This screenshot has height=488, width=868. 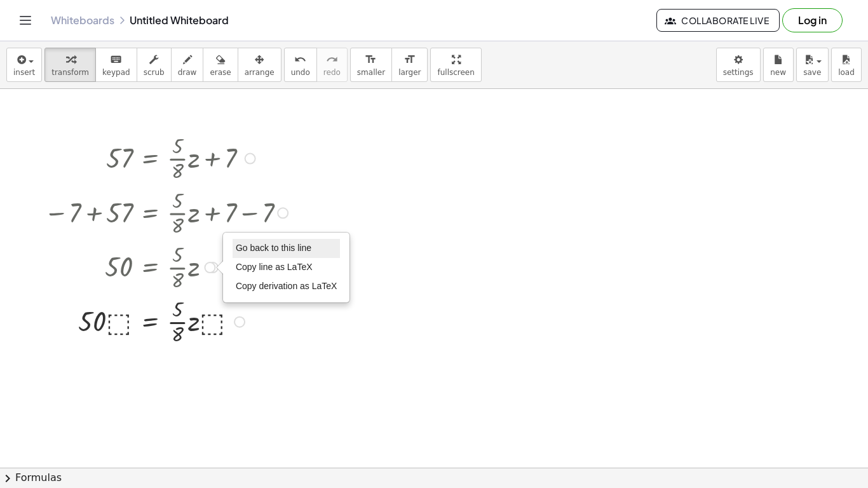 I want to click on button: Log in, so click(x=812, y=20).